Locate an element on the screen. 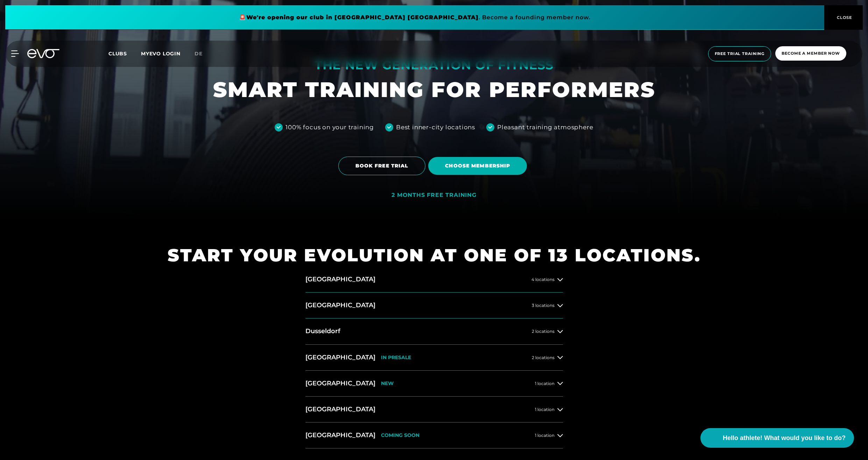 Image resolution: width=868 pixels, height=460 pixels. font: Hello athlete! What would you like to do? is located at coordinates (783, 437).